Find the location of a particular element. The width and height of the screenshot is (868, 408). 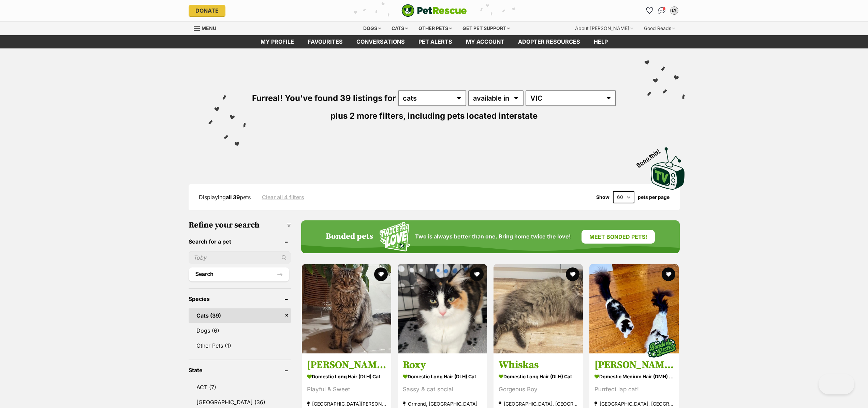

button: My account is located at coordinates (675, 11).